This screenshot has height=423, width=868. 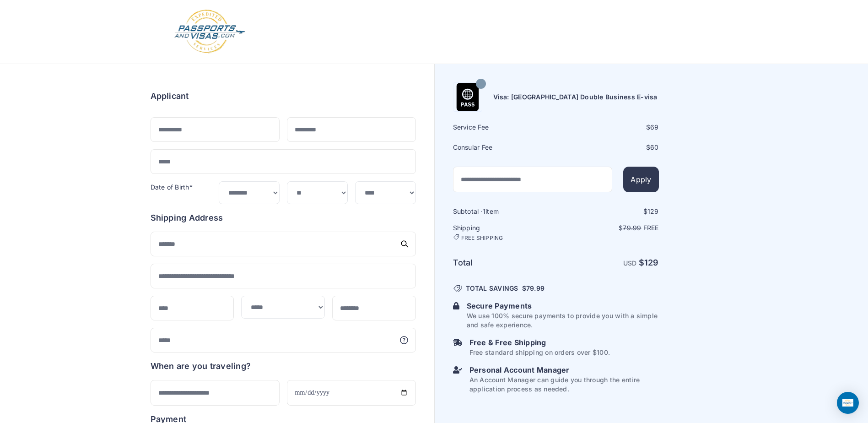 What do you see at coordinates (503, 232) in the screenshot?
I see `h6: Shipping` at bounding box center [503, 232].